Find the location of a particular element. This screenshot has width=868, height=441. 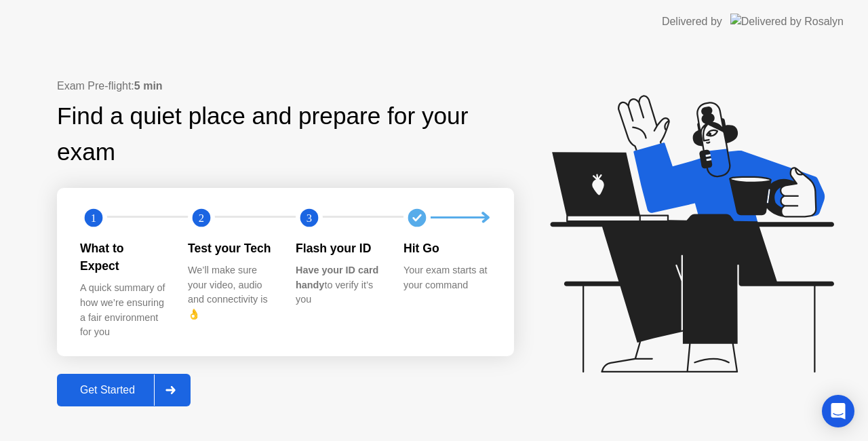

div: Exam Pre-flight: is located at coordinates (286, 86).